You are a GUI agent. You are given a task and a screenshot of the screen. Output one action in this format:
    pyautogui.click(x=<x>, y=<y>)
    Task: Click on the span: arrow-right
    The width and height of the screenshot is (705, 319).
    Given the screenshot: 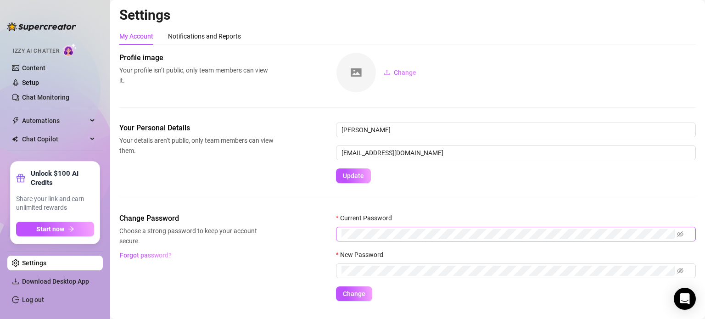 What is the action you would take?
    pyautogui.click(x=71, y=229)
    